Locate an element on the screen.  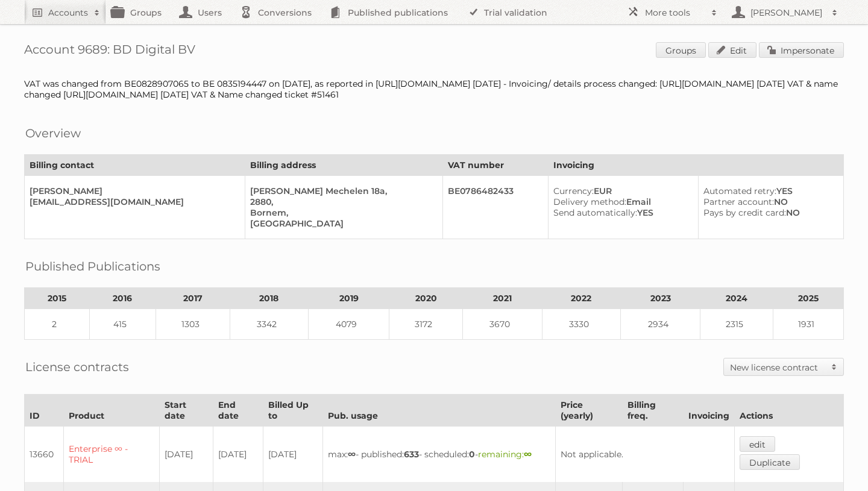
span: remaining: is located at coordinates (504, 455).